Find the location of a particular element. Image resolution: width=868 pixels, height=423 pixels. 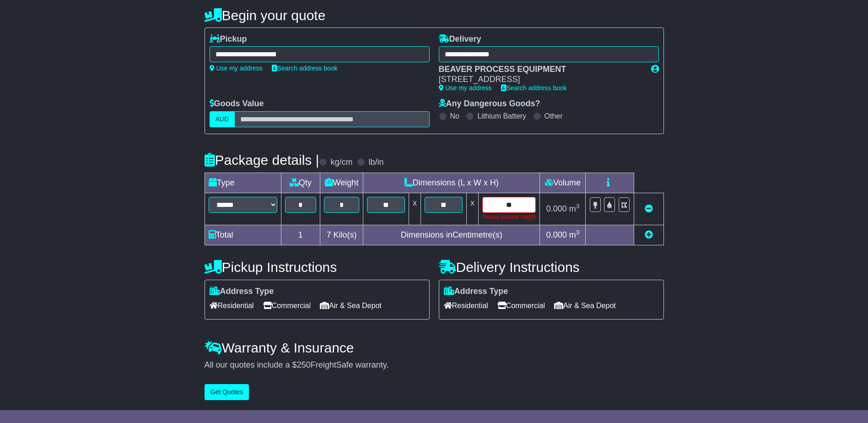

div: Please provide height is located at coordinates (509, 217).